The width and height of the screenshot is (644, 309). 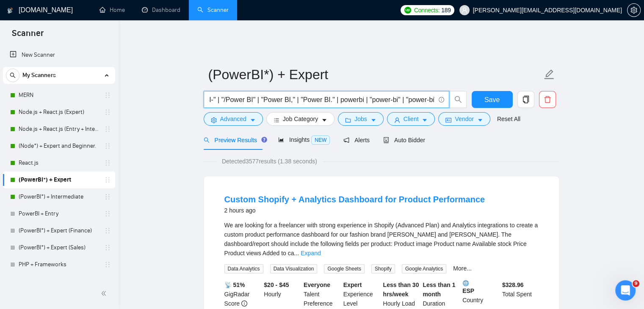 What do you see at coordinates (31, 11) in the screenshot?
I see `img: Profile image for Dima` at bounding box center [31, 11].